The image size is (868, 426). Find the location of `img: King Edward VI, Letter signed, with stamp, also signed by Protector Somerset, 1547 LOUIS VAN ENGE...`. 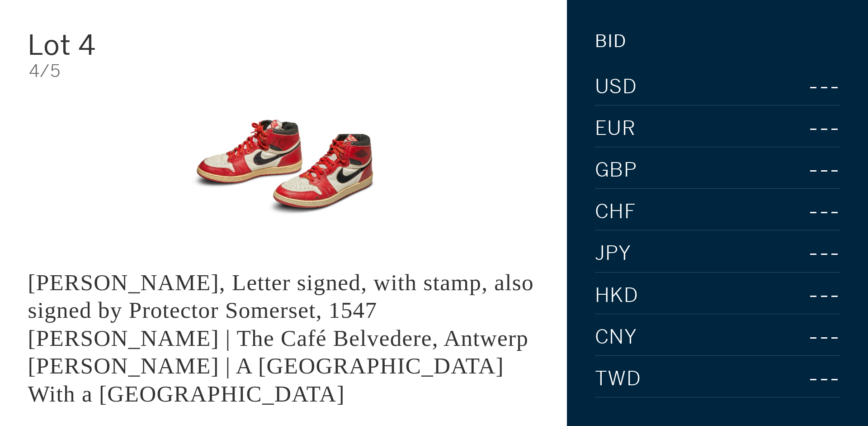

img: King Edward VI, Letter signed, with stamp, also signed by Protector Somerset, 1547 LOUIS VAN ENGE... is located at coordinates (284, 167).